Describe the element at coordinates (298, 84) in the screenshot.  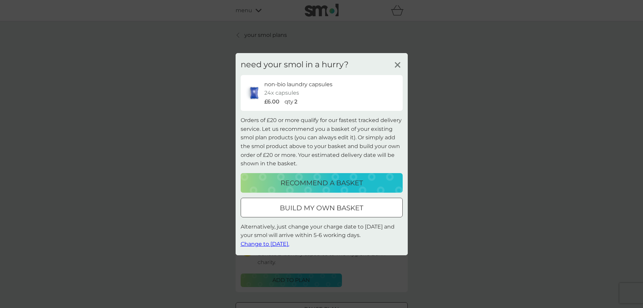
I see `p: non-bio laundry capsules` at that location.